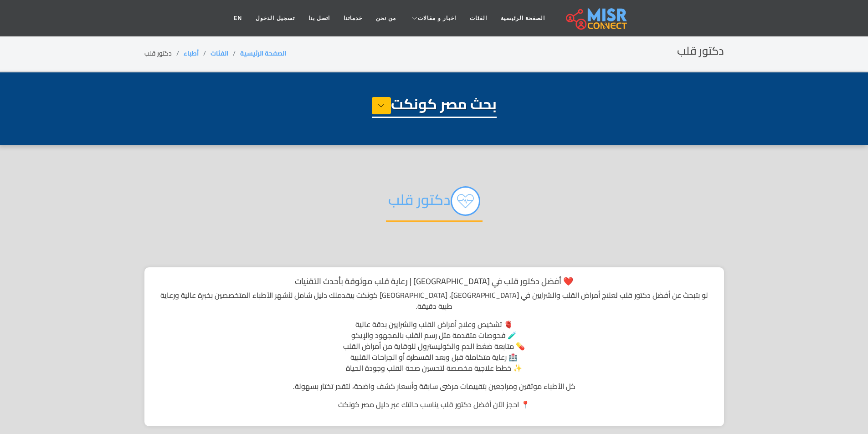 The width and height of the screenshot is (868, 434). I want to click on p: 📍 احجز الآن أفضل دكتور قلب يناسب حالتك عبر دليل مصر كونكت, so click(434, 405).